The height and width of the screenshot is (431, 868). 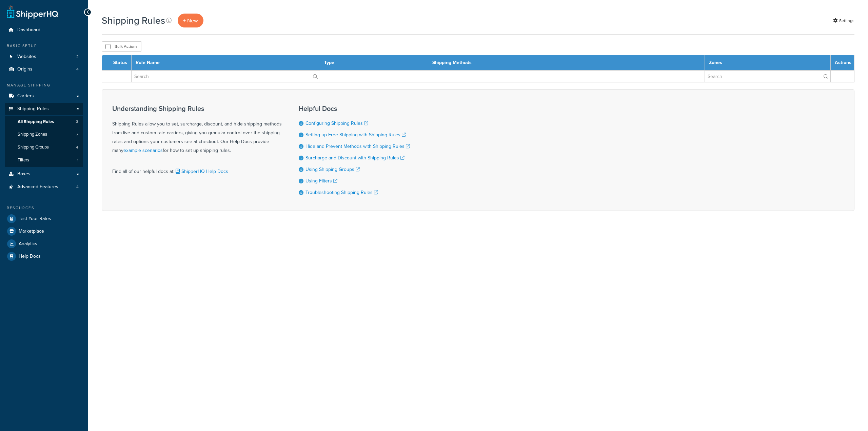 What do you see at coordinates (44, 147) in the screenshot?
I see `li: Shipping Groups` at bounding box center [44, 147].